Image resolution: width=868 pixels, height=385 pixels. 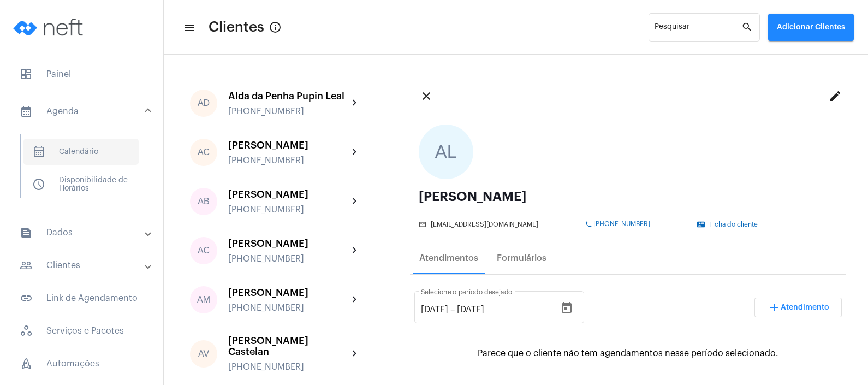 I want to click on img: logo-neft-novo-2.png, so click(x=50, y=28).